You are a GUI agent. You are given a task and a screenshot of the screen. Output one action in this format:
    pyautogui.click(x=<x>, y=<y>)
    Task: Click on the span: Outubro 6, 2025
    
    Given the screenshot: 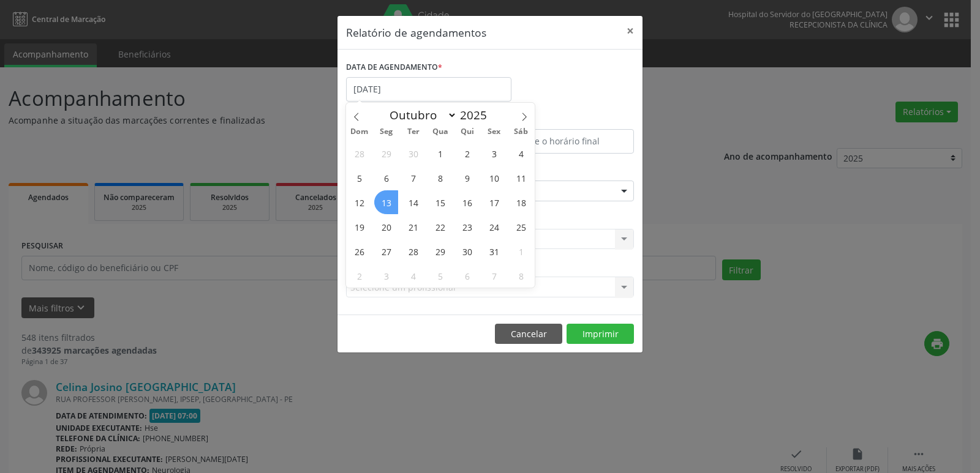 What is the action you would take?
    pyautogui.click(x=386, y=178)
    